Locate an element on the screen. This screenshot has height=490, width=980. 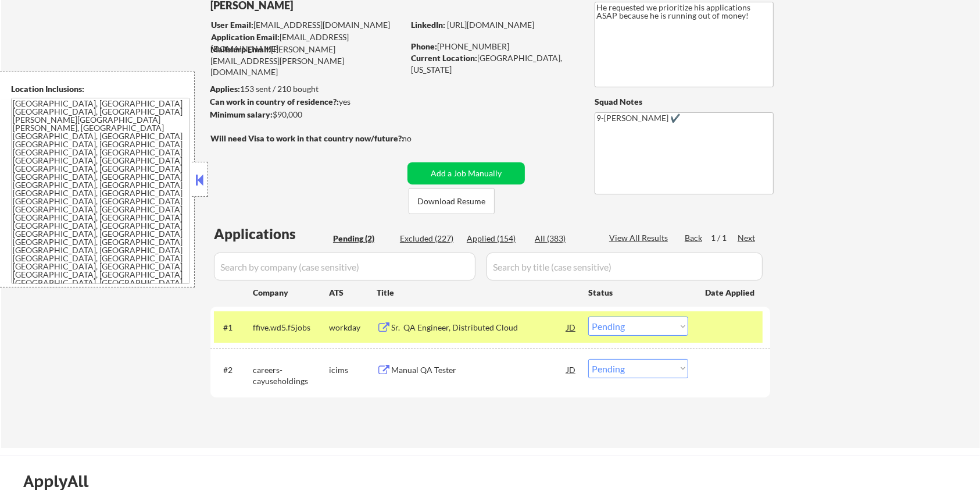
div: Applications is located at coordinates (271, 234).